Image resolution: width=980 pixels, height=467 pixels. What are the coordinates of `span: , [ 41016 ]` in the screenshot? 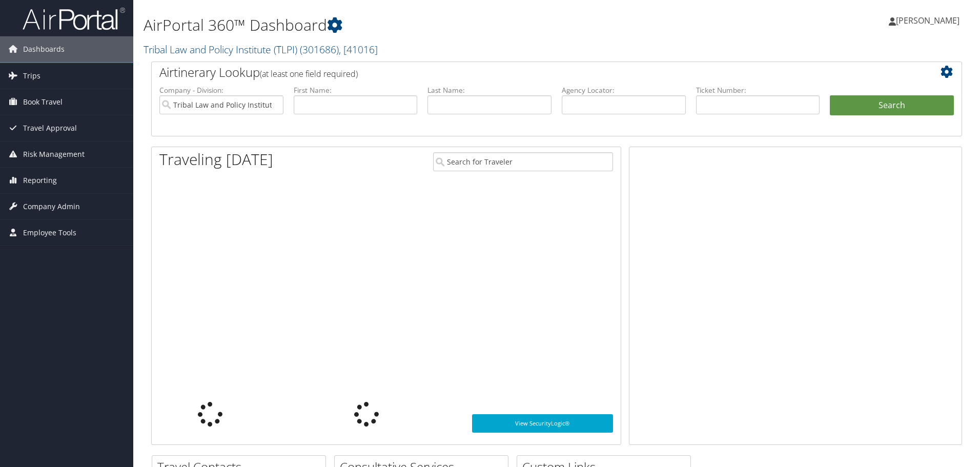 It's located at (358, 49).